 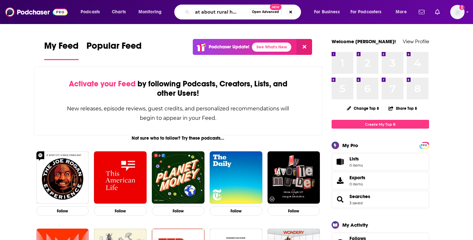 What do you see at coordinates (36, 12) in the screenshot?
I see `img: Podchaser - Follow, Share and Rate Podcasts` at bounding box center [36, 12].